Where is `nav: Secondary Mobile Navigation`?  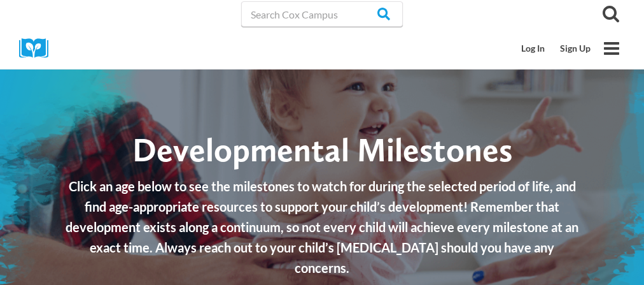
nav: Secondary Mobile Navigation is located at coordinates (555, 48).